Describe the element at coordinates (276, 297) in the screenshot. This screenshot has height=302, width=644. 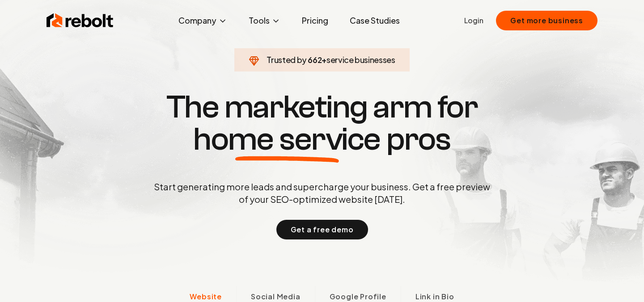
I see `span: Social Media` at that location.